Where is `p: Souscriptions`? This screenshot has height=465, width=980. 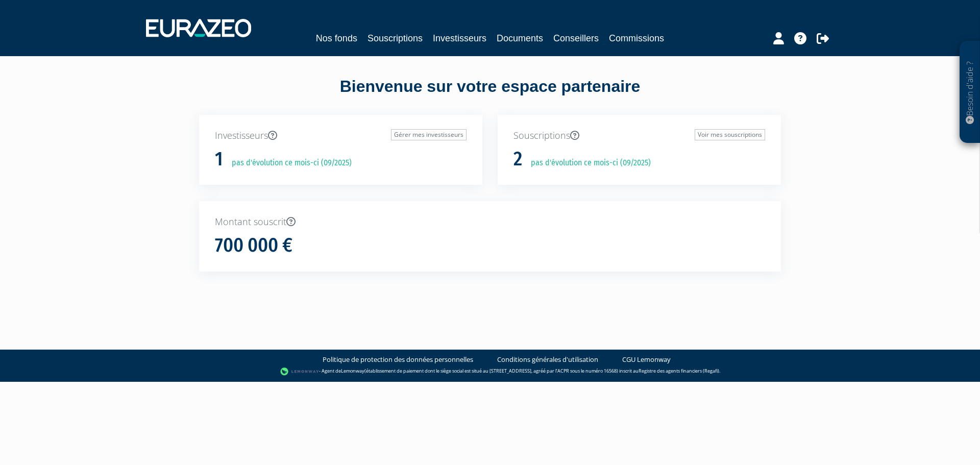
p: Souscriptions is located at coordinates (639, 136).